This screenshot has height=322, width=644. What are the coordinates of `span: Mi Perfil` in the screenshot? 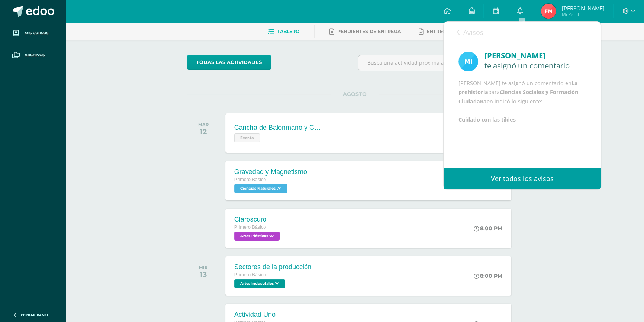 It's located at (583, 14).